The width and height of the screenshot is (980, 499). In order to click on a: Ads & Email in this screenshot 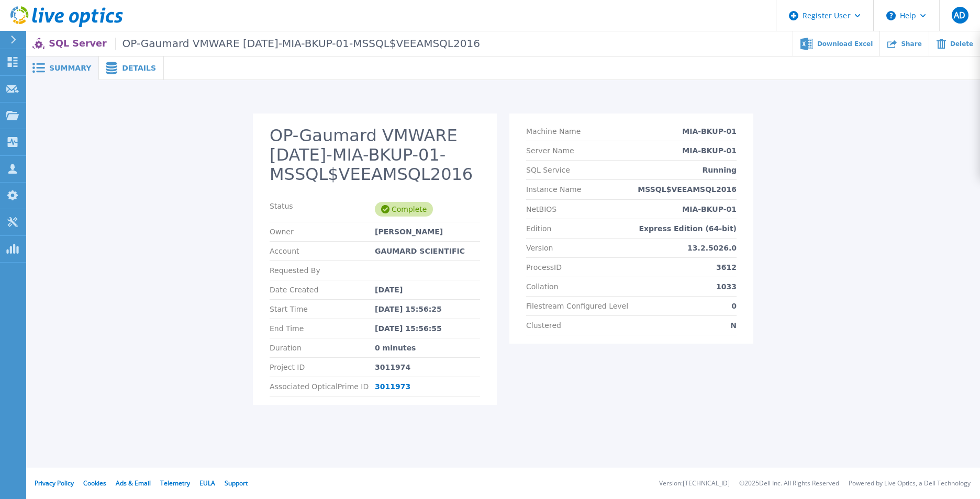, I will do `click(133, 483)`.